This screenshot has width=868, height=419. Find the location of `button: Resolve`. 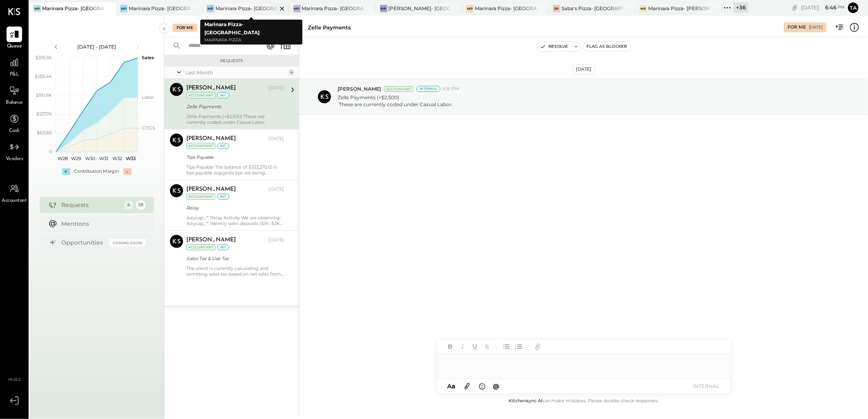

button: Resolve is located at coordinates (554, 47).